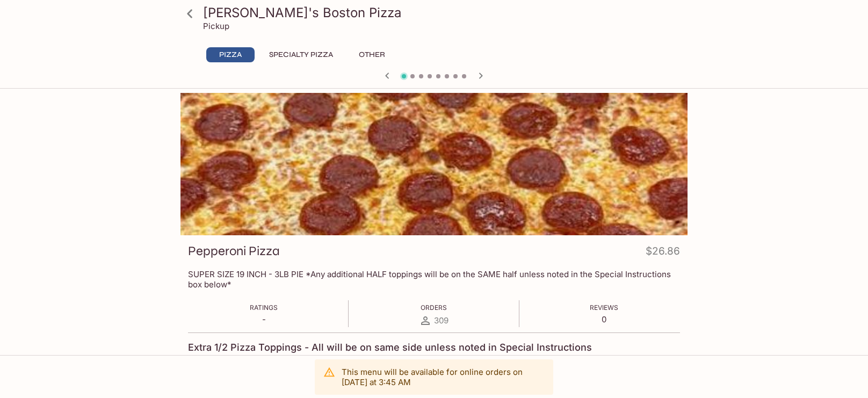 The height and width of the screenshot is (398, 868). I want to click on h4: $26.86, so click(663, 253).